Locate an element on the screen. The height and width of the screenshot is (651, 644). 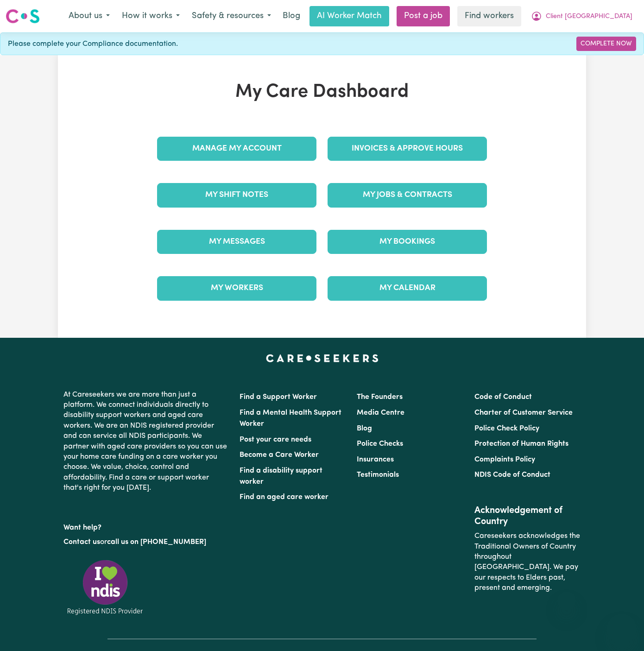
a: Complete Now is located at coordinates (606, 43).